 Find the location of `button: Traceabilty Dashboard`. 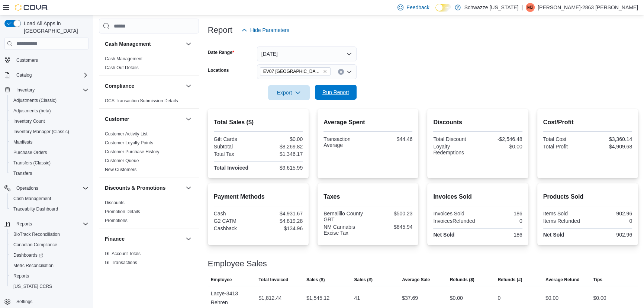

button: Traceabilty Dashboard is located at coordinates (49, 209).